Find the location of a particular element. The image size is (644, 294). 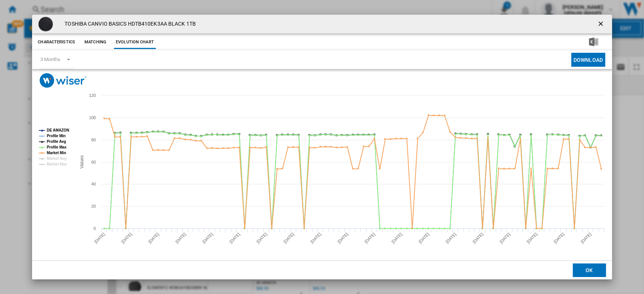

tspan: 40 is located at coordinates (94, 184).